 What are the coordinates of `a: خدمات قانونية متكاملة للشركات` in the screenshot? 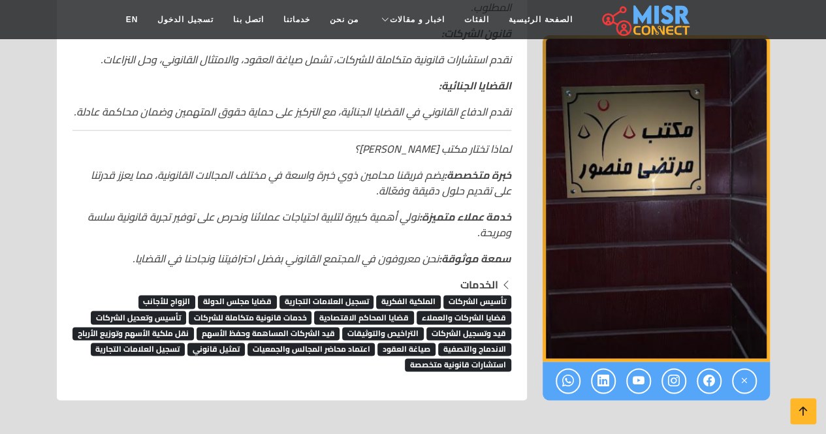 It's located at (250, 317).